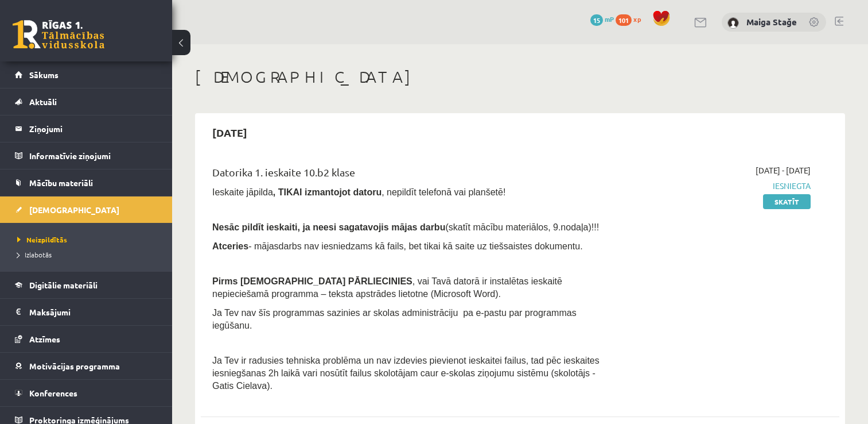  Describe the element at coordinates (93, 311) in the screenshot. I see `legend: Maksājumi` at that location.